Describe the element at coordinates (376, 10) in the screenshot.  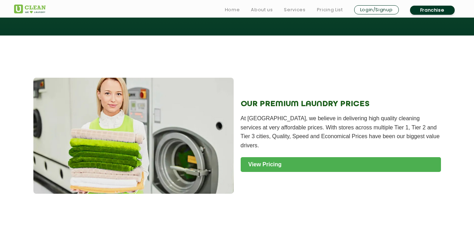
I see `a: Login/Signup` at that location.